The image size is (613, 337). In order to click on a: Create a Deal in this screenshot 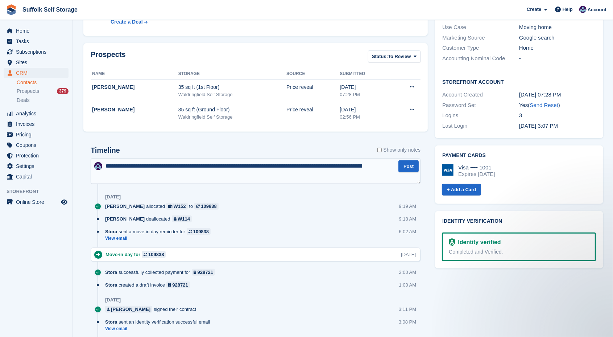, I will do `click(186, 22)`.